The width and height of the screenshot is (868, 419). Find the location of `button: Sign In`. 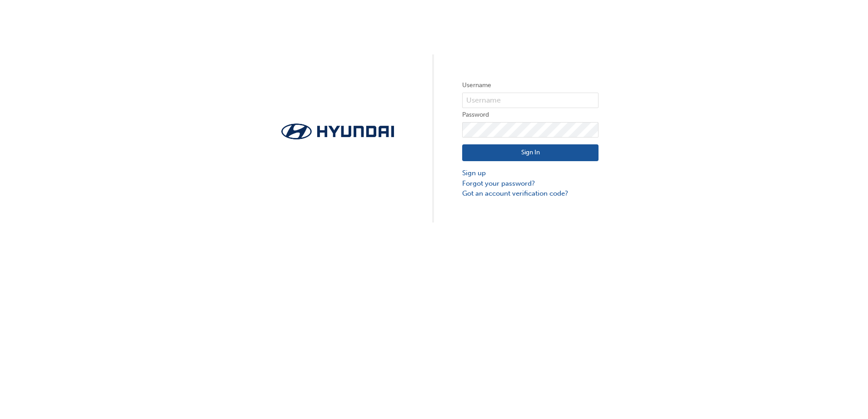

button: Sign In is located at coordinates (530, 153).